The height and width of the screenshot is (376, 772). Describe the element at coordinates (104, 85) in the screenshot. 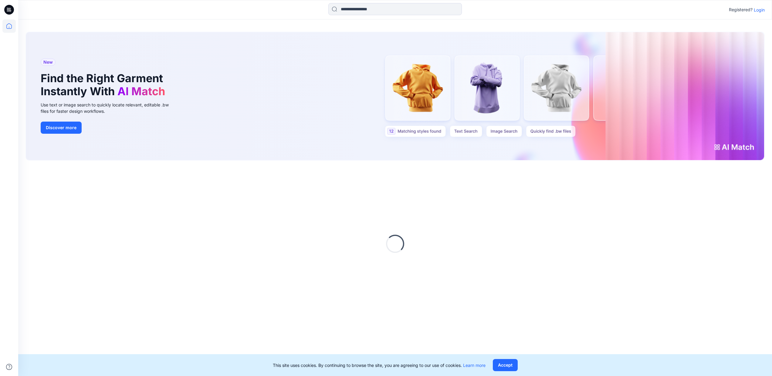

I see `h1: Find the Right Garment Instantly With` at that location.